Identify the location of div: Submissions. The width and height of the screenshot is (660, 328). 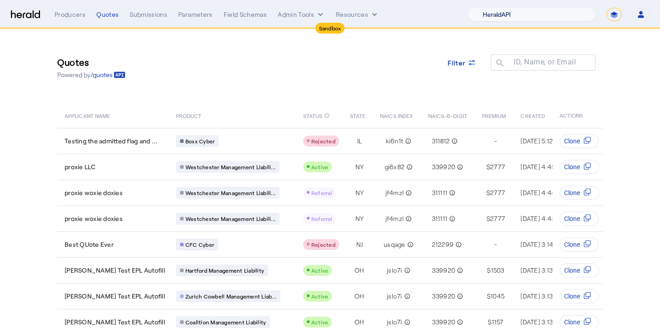
(148, 15).